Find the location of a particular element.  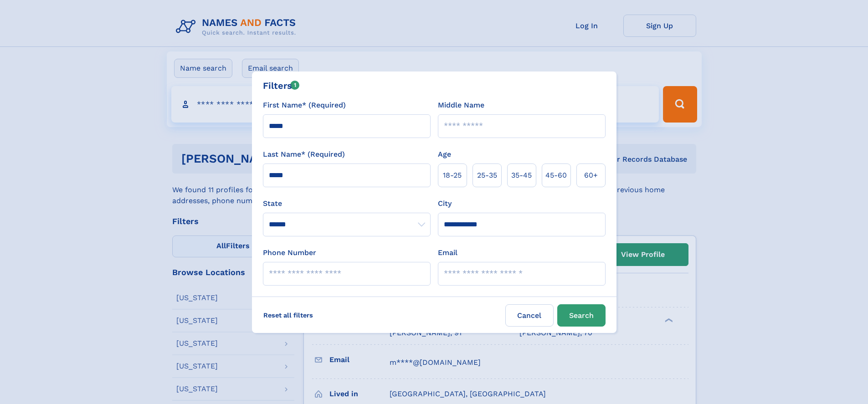

label: Last Name* (Required) is located at coordinates (304, 154).